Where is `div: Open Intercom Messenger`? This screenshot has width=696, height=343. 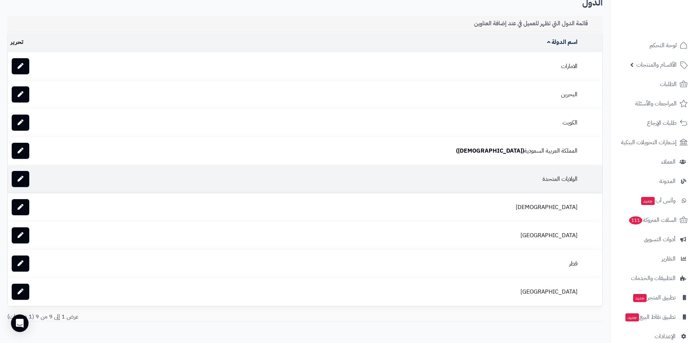 div: Open Intercom Messenger is located at coordinates (20, 323).